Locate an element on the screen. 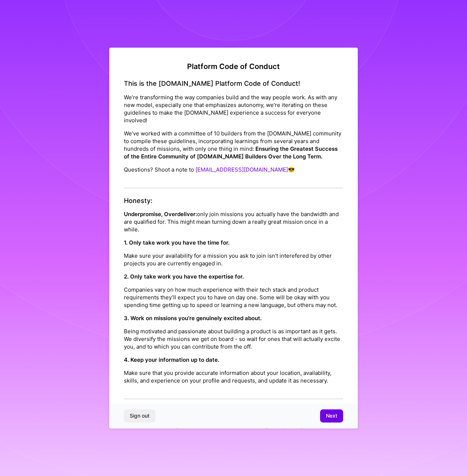  strong: 3. Work on missions you’re genuinely excited about. is located at coordinates (193, 318).